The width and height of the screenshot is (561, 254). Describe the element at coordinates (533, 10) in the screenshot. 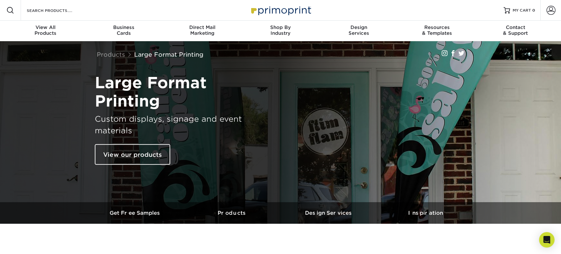

I see `span: 0` at that location.